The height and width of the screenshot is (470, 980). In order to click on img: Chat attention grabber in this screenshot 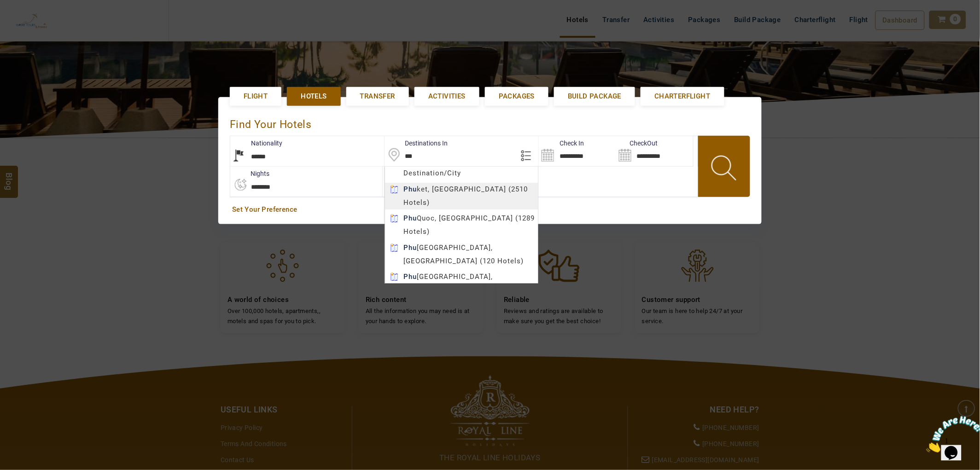, I will do `click(32, 22)`.